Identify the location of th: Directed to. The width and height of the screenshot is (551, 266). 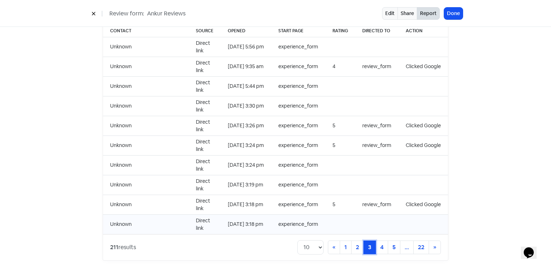
(376, 31).